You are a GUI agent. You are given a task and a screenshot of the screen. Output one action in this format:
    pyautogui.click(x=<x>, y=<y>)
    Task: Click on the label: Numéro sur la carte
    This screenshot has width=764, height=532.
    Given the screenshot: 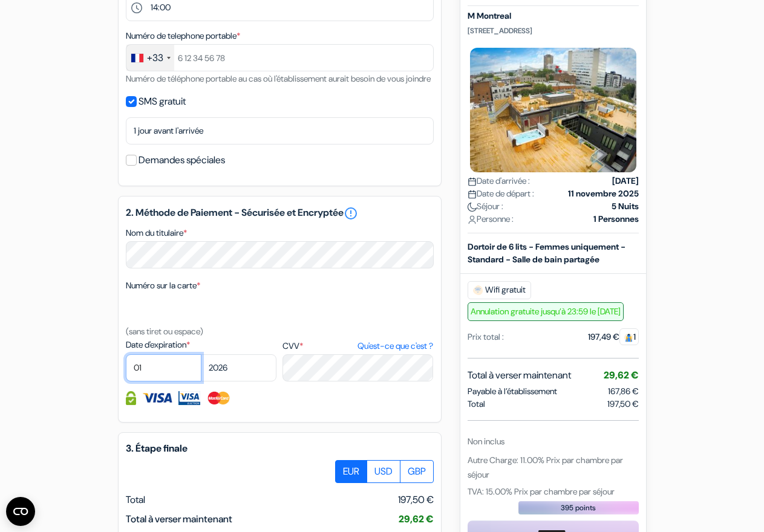 What is the action you would take?
    pyautogui.click(x=163, y=285)
    